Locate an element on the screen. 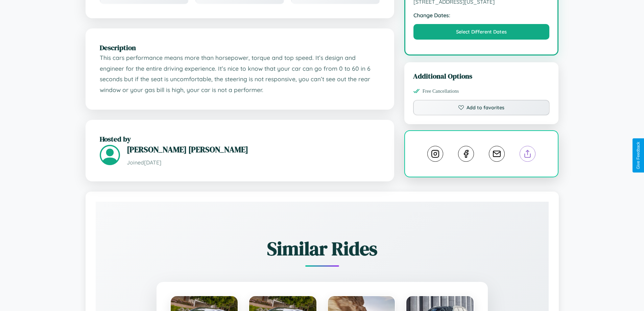  strong: Change Dates: is located at coordinates (481, 15).